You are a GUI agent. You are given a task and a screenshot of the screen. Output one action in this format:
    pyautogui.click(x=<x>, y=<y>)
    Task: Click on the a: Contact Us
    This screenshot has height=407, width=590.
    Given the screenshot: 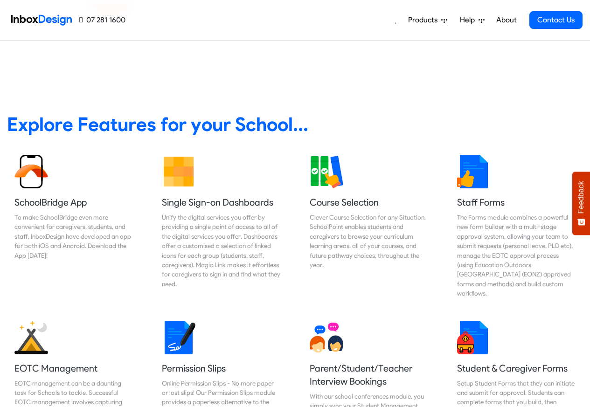 What is the action you would take?
    pyautogui.click(x=556, y=20)
    